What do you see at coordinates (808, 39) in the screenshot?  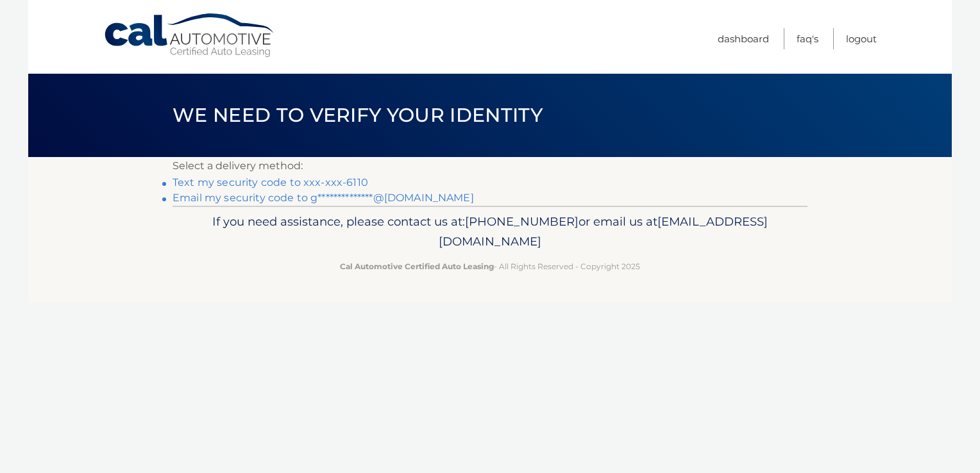 I see `a: FAQ's` at bounding box center [808, 39].